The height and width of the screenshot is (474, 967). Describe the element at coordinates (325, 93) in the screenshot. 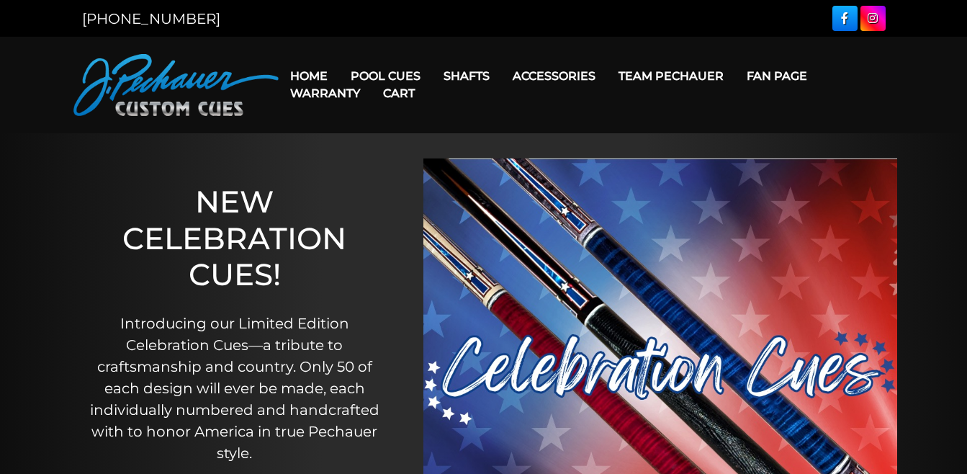

I see `a: Warranty` at that location.